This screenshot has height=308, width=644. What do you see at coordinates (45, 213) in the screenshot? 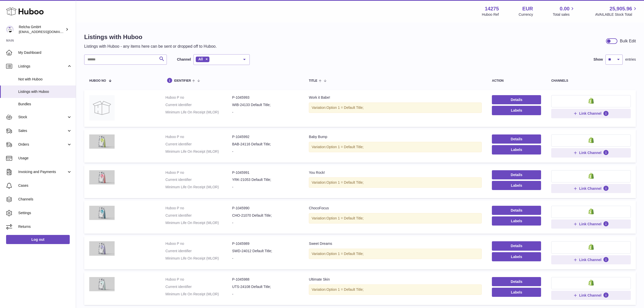
I see `span: Settings` at bounding box center [45, 213].